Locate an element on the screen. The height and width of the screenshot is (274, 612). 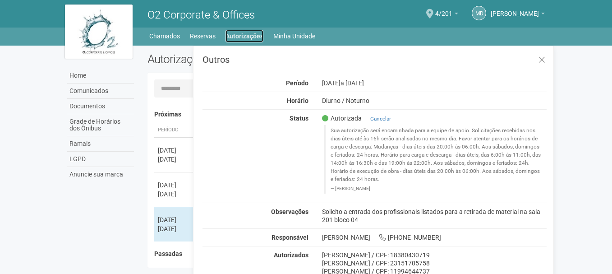
strong: Responsável is located at coordinates (290, 237).